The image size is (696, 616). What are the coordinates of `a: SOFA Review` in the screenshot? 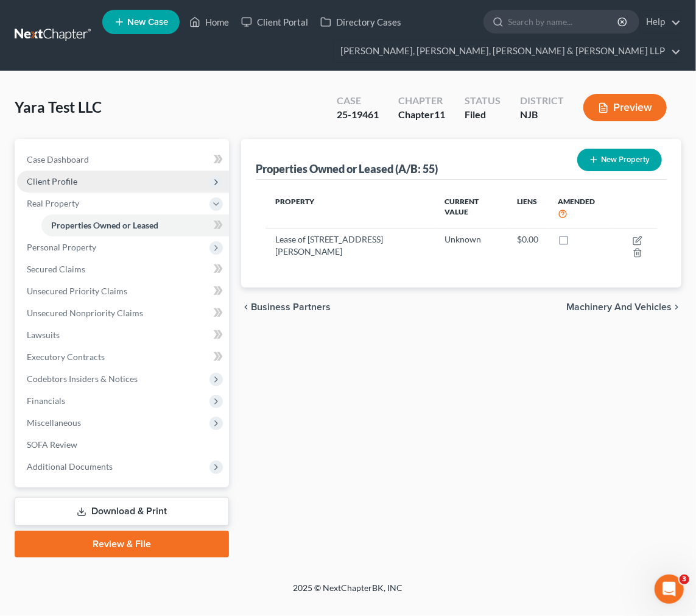 It's located at (123, 444).